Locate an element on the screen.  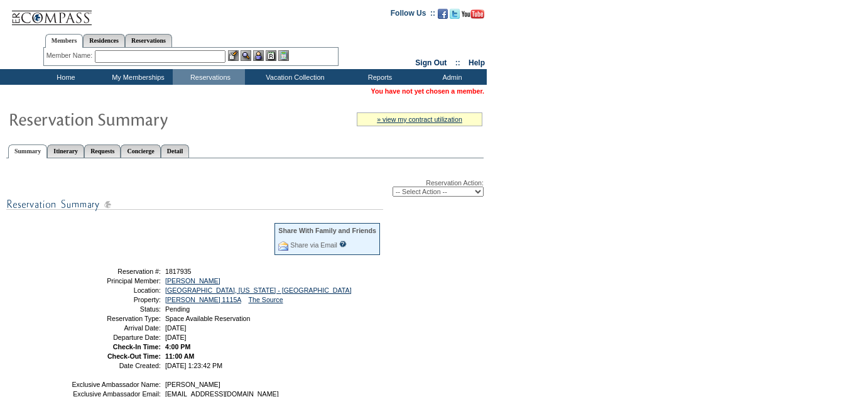
img: Subscribe to our YouTube Channel is located at coordinates (473, 14).